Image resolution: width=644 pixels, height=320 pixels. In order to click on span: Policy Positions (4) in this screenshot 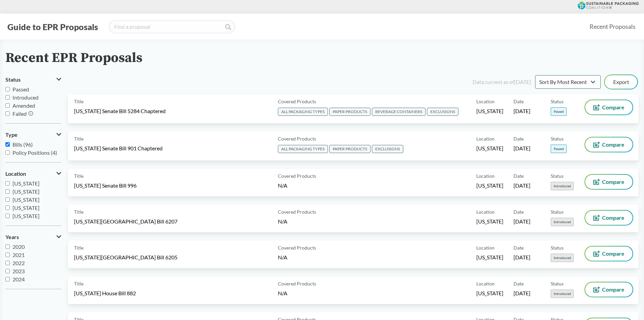, I will do `click(34, 152)`.